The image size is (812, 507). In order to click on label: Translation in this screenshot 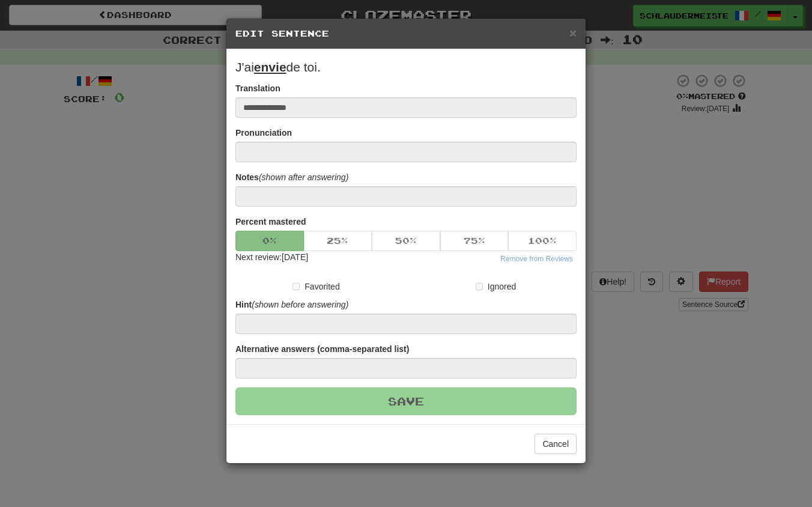, I will do `click(258, 88)`.